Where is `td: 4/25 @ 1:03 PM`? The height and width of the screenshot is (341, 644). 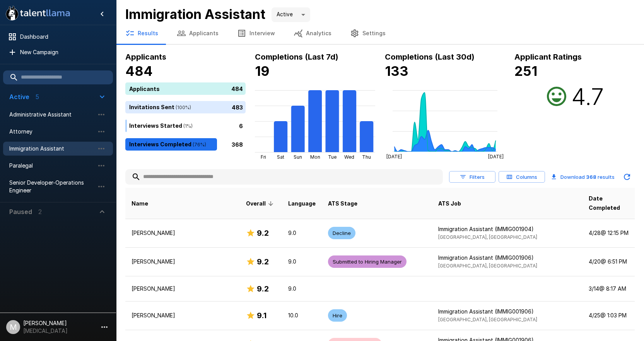
td: 4/25 @ 1:03 PM is located at coordinates (609, 316).